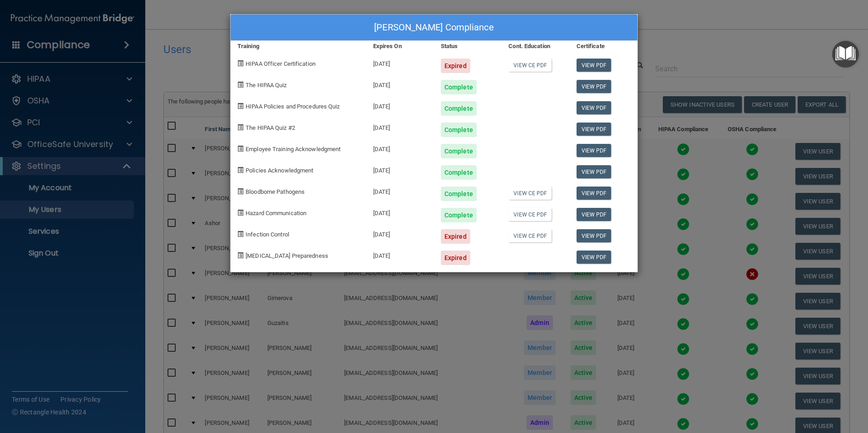 The image size is (868, 433). What do you see at coordinates (400, 46) in the screenshot?
I see `div: Expires On` at bounding box center [400, 46].